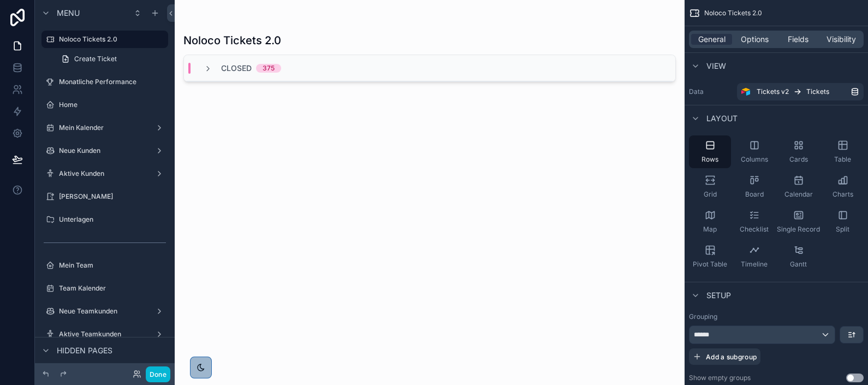 The image size is (868, 385). Describe the element at coordinates (798, 159) in the screenshot. I see `span: Cards` at that location.